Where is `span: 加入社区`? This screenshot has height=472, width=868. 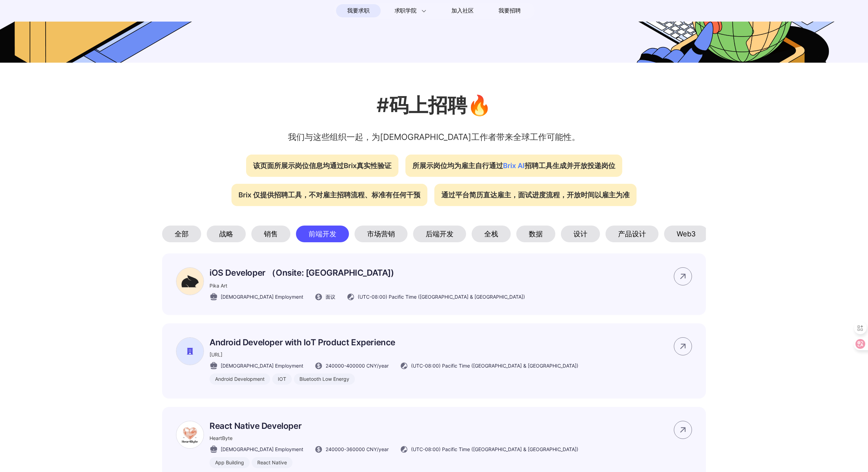
span: 加入社区 is located at coordinates (463, 11).